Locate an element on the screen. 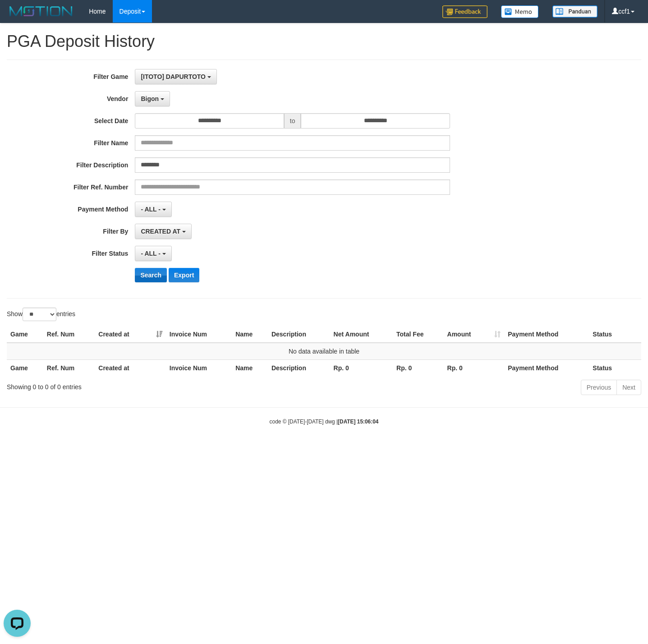 The image size is (648, 644). label: Show entries is located at coordinates (41, 314).